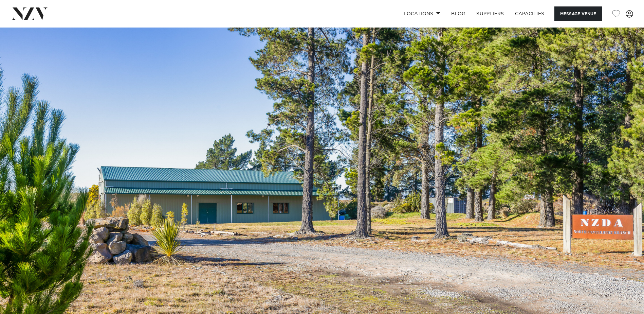 The width and height of the screenshot is (644, 314). I want to click on a: SUPPLIERS, so click(490, 13).